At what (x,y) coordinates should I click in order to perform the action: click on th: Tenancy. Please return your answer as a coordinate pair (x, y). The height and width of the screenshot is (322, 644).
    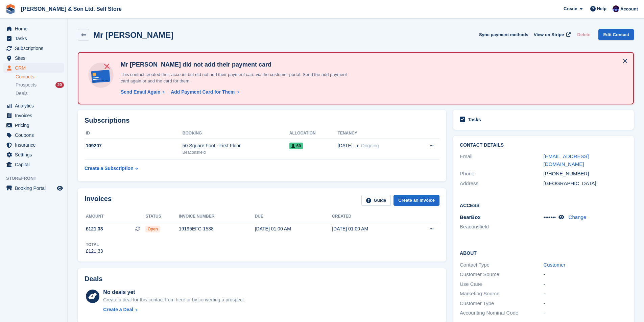
    Looking at the image, I should click on (375, 134).